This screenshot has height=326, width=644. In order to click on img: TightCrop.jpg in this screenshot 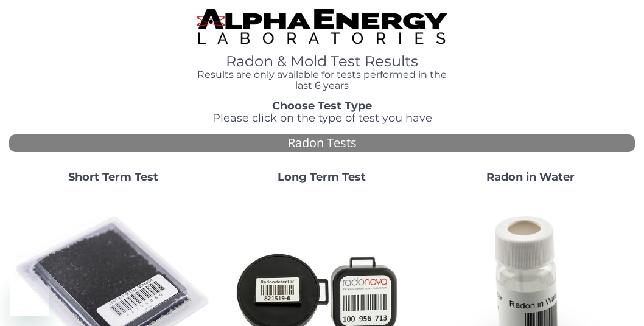, I will do `click(321, 26)`.